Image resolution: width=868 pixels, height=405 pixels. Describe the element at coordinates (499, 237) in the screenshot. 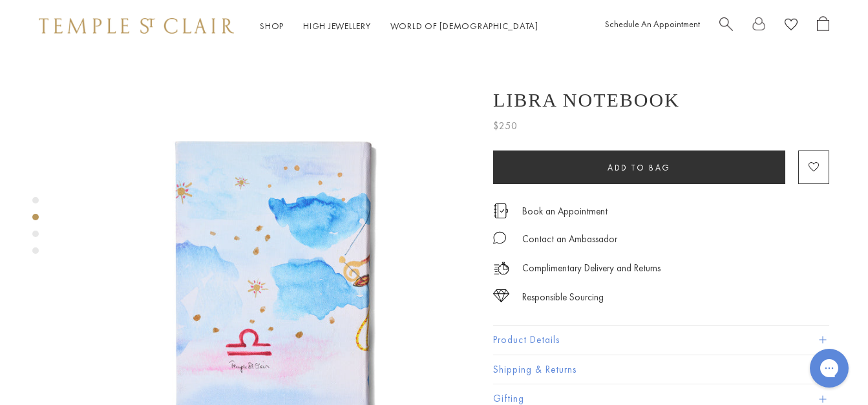

I see `img: MessageIcon-01_2.svg` at that location.